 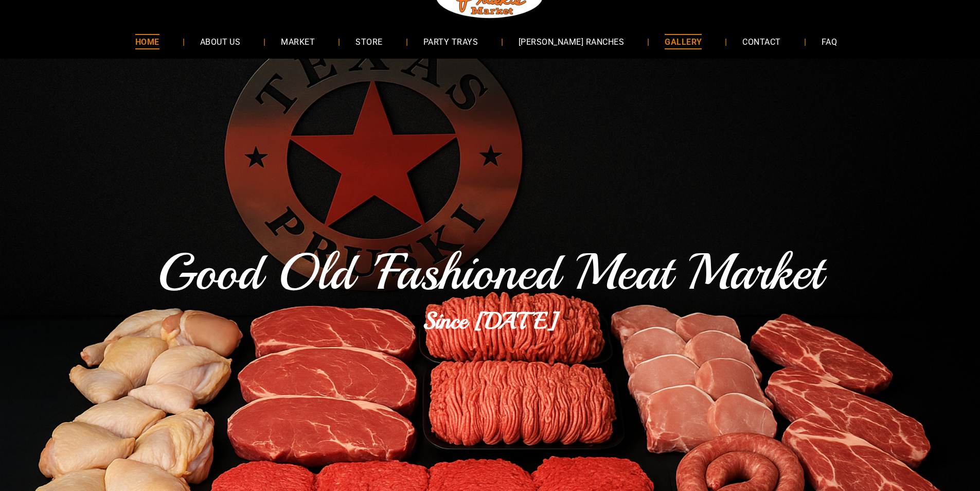 I want to click on a: PARTY TRAYS, so click(x=451, y=41).